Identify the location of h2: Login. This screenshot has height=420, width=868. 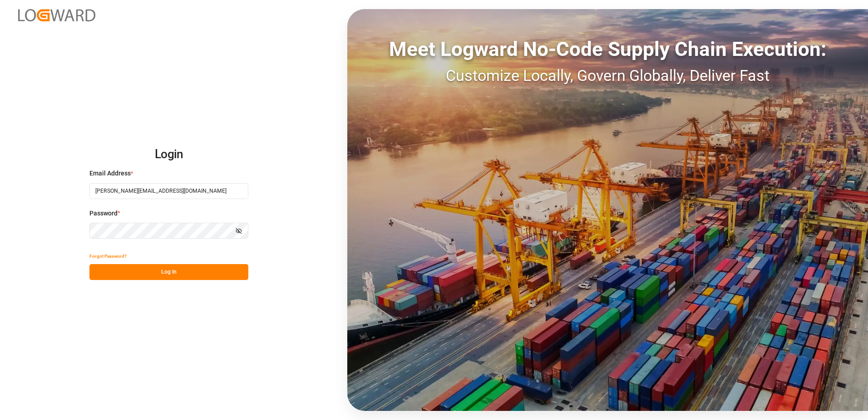
(169, 155).